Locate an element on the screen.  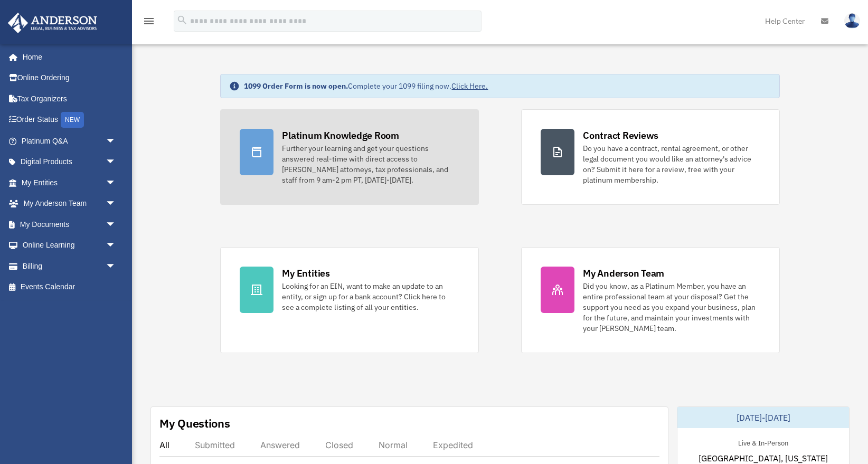
div: Further your learning and get your questions answered real-time with direct access to [PERSON_NAM... is located at coordinates (370, 164).